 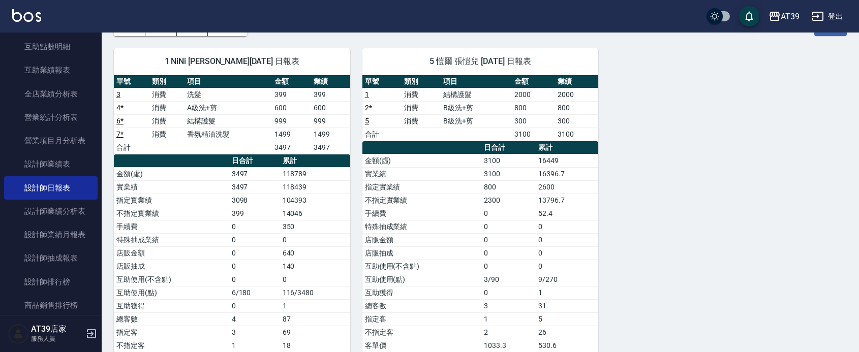 What do you see at coordinates (315, 332) in the screenshot?
I see `td: 69` at bounding box center [315, 332].